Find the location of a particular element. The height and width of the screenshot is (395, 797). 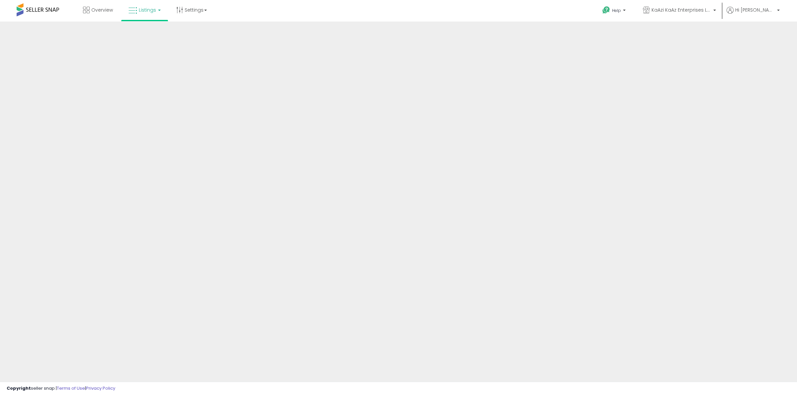

span: Help is located at coordinates (616, 10).